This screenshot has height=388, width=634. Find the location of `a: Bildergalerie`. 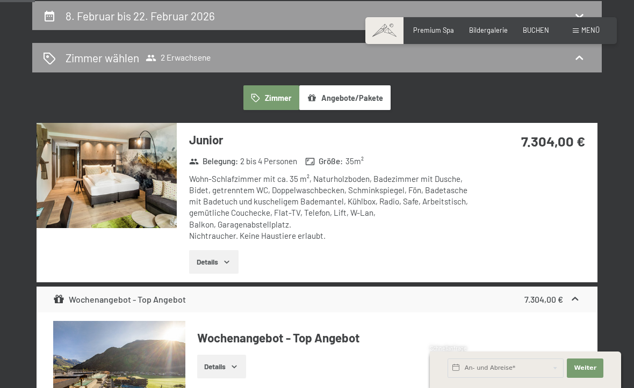

a: Bildergalerie is located at coordinates (488, 30).